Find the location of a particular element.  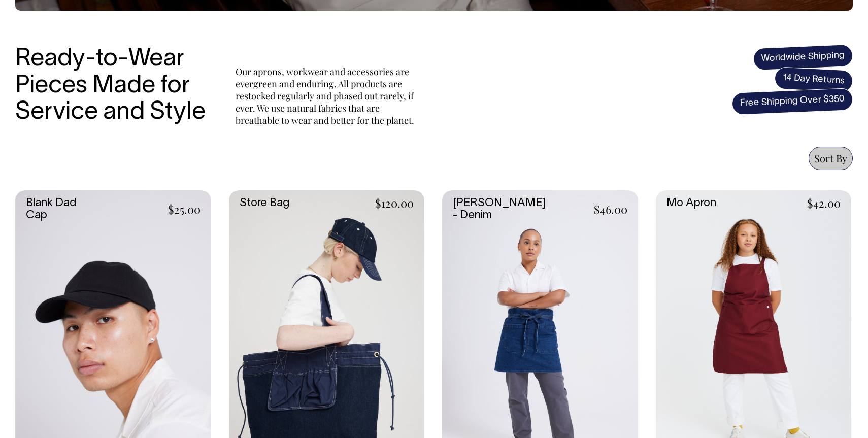

span: Sort By is located at coordinates (830, 158).